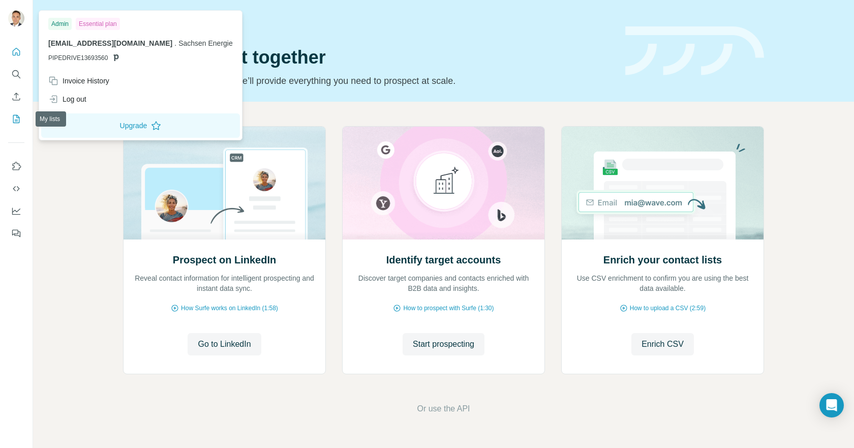  I want to click on span: How Surfe works on LinkedIn (1:58), so click(229, 308).